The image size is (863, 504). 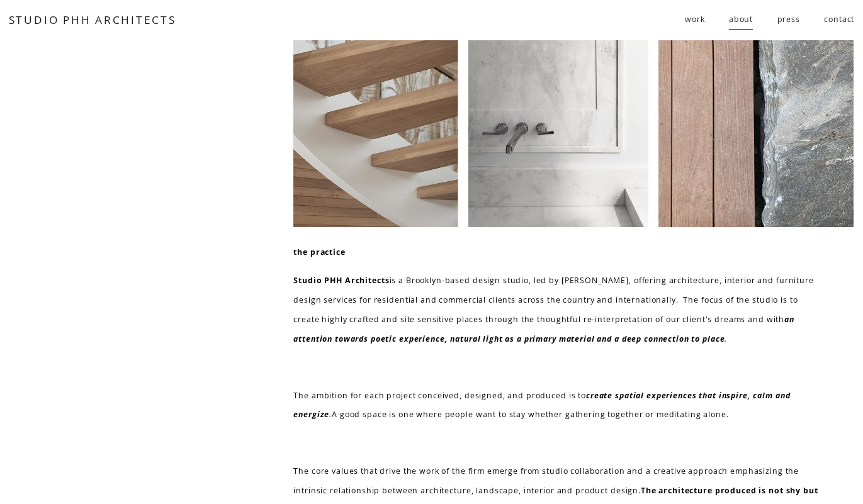 What do you see at coordinates (319, 252) in the screenshot?
I see `strong: the practice` at bounding box center [319, 252].